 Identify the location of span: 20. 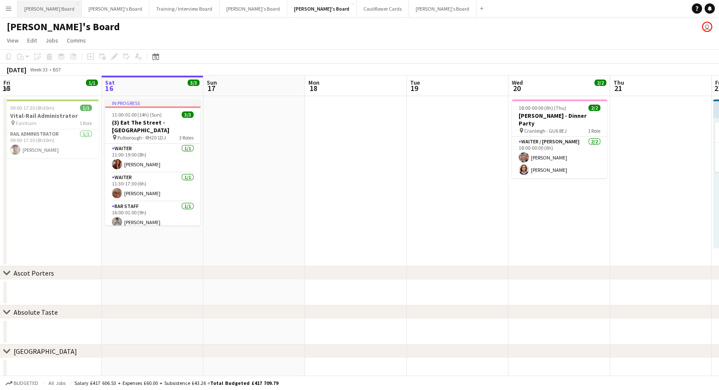
(516, 88).